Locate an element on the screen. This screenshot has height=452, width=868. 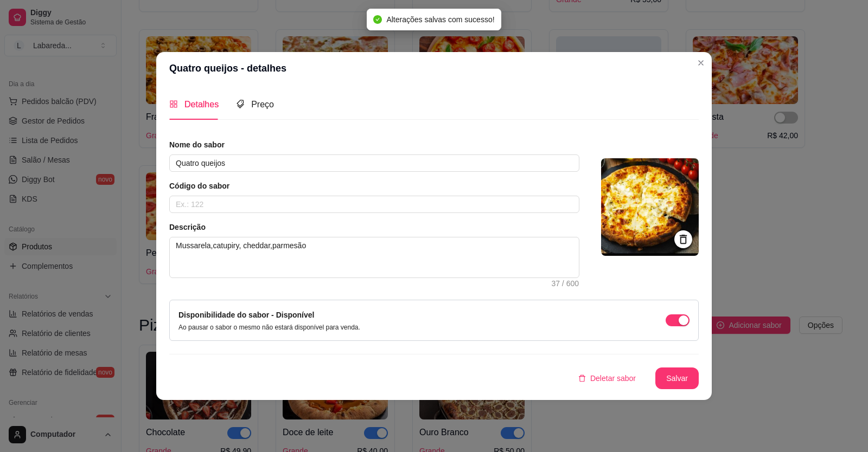
span: check-circle is located at coordinates (378, 19).